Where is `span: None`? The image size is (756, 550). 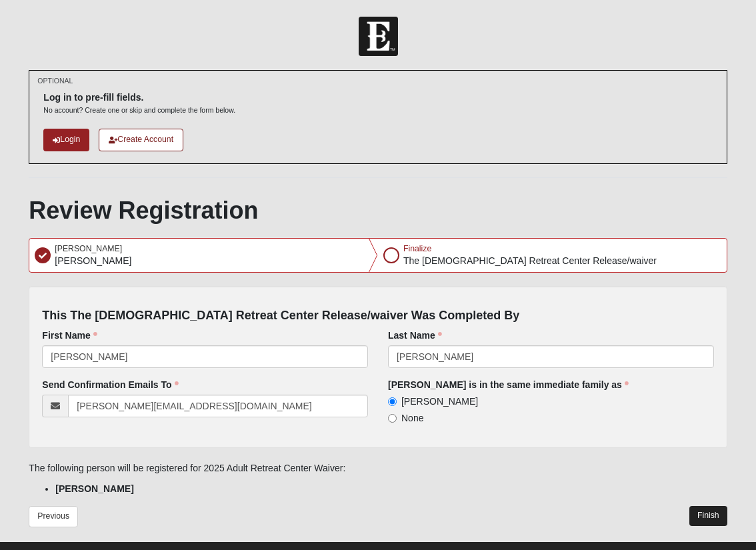
span: None is located at coordinates (412, 418).